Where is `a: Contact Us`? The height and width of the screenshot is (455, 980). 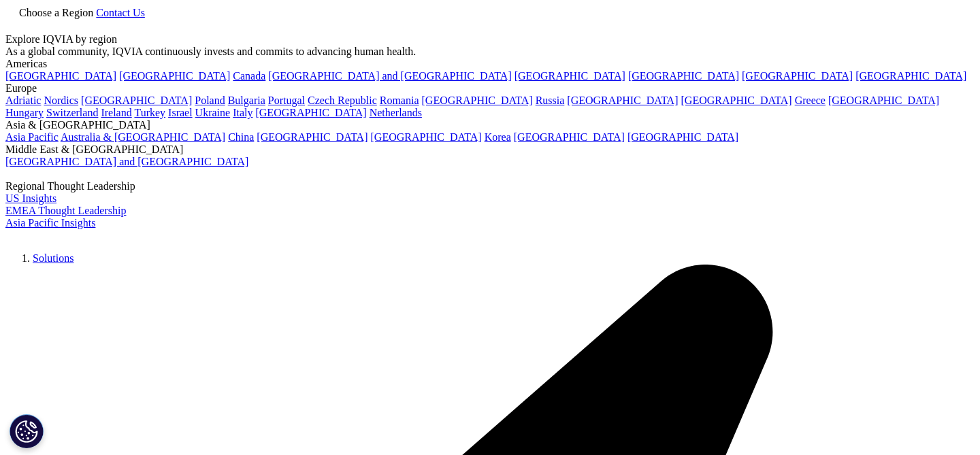 a: Contact Us is located at coordinates (120, 12).